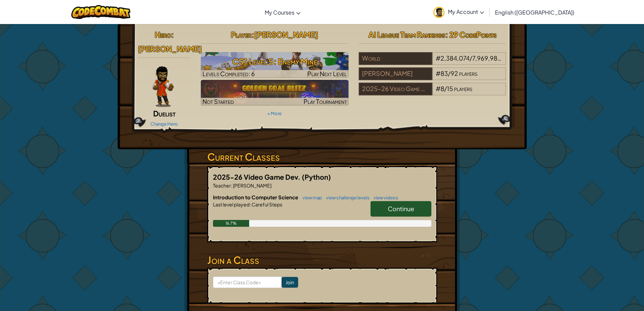  Describe the element at coordinates (487, 58) in the screenshot. I see `span: 7,969,983` at that location.